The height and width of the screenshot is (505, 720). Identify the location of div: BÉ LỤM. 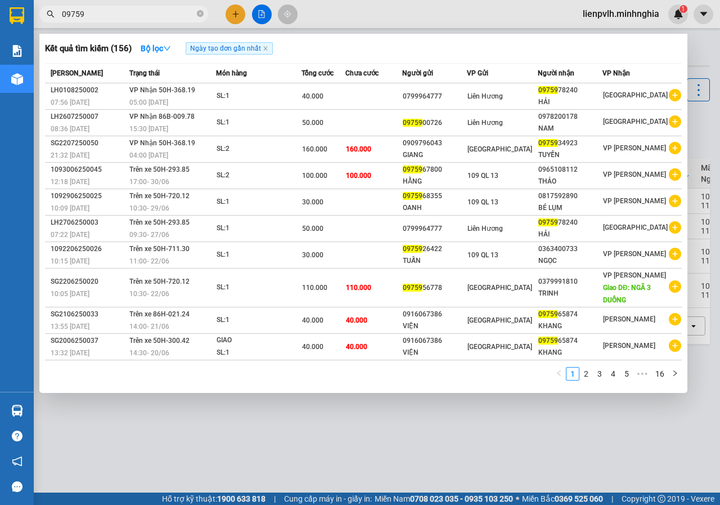
(570, 208).